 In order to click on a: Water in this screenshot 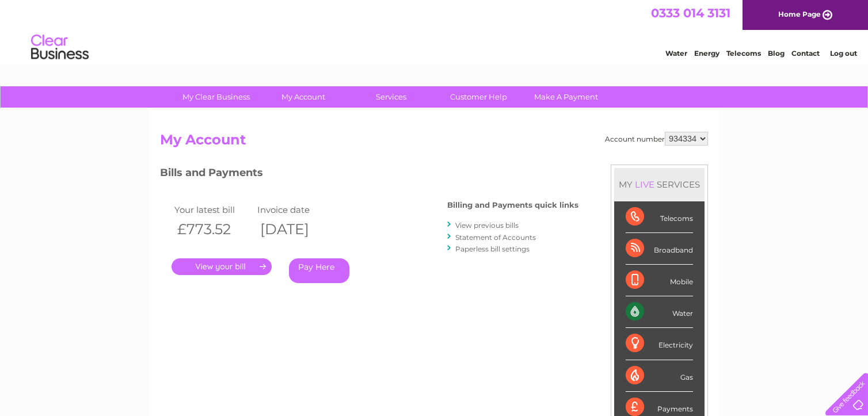, I will do `click(676, 53)`.